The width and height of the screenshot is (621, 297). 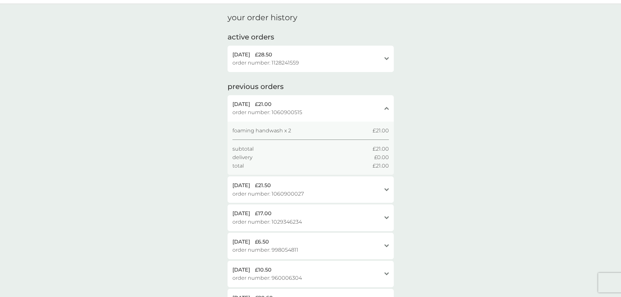 I want to click on span: order number: 998054811, so click(x=265, y=250).